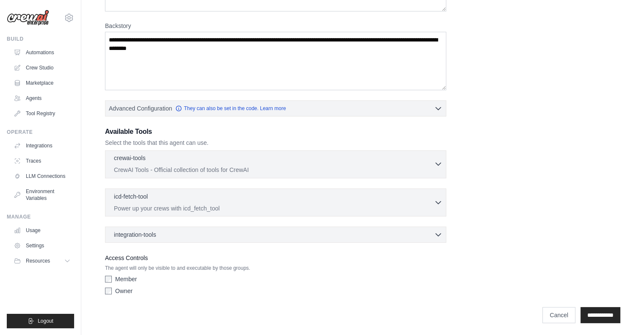 The height and width of the screenshot is (335, 644). Describe the element at coordinates (42, 231) in the screenshot. I see `a: Usage` at that location.